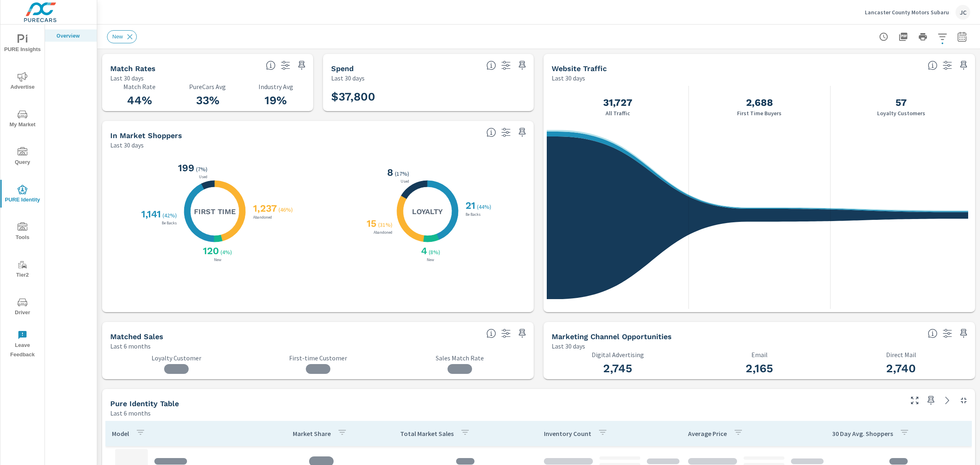 This screenshot has width=980, height=465. I want to click on span: Tools, so click(22, 232).